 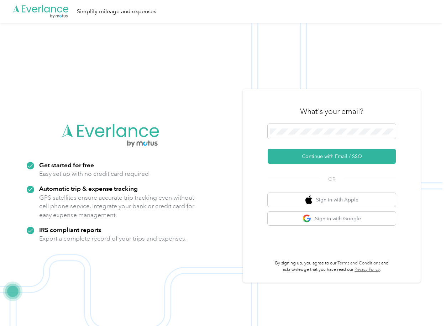 What do you see at coordinates (116, 11) in the screenshot?
I see `div: Simplify mileage and expenses` at bounding box center [116, 11].